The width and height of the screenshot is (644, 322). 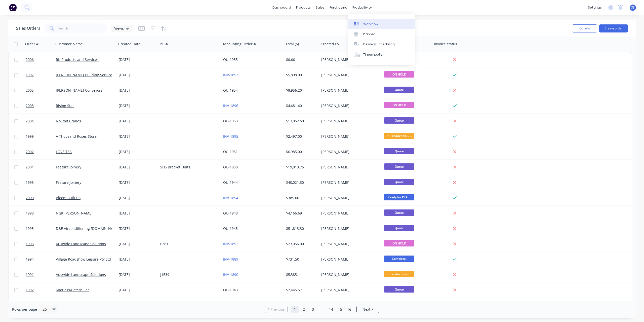 What do you see at coordinates (301, 106) in the screenshot?
I see `div: $4,481.40` at bounding box center [301, 106].